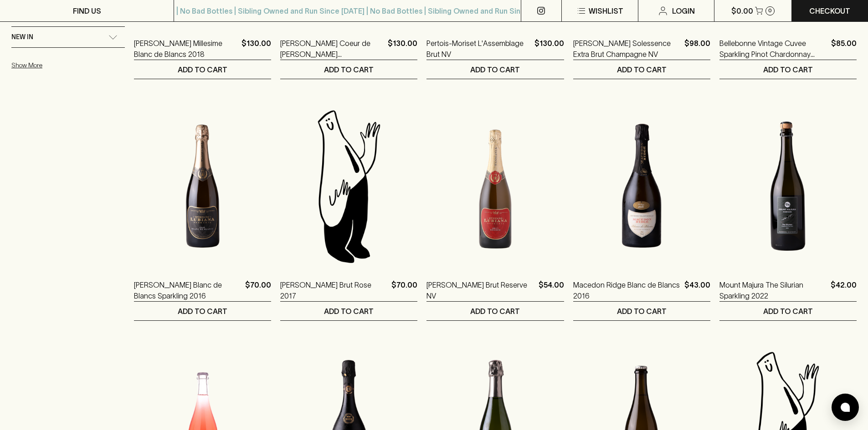 This screenshot has width=868, height=430. What do you see at coordinates (71, 65) in the screenshot?
I see `button: Show More` at bounding box center [71, 65].